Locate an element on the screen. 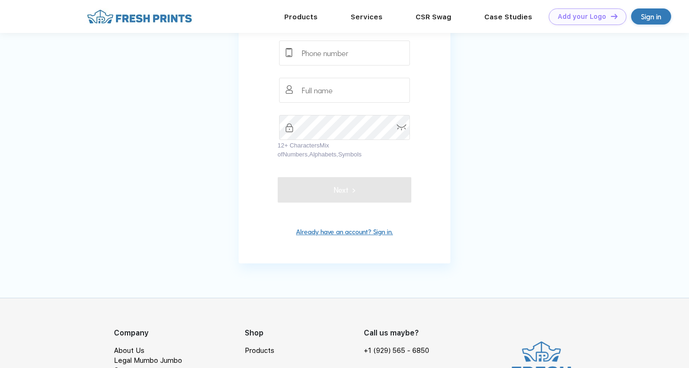 This screenshot has width=689, height=368. img: next_white_arrow.svg is located at coordinates (352, 190).